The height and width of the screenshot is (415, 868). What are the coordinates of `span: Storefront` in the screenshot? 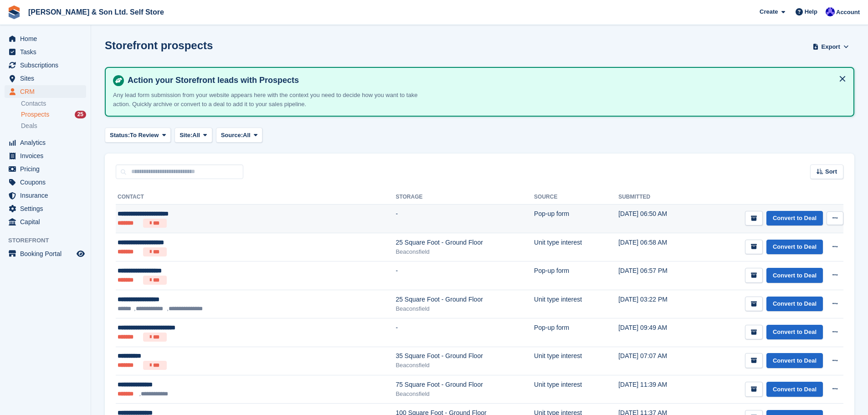 It's located at (50, 241).